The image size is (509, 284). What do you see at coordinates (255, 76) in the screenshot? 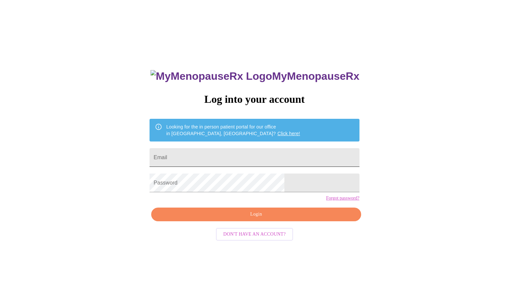
I see `h3: MyMenopauseRx` at bounding box center [255, 76].